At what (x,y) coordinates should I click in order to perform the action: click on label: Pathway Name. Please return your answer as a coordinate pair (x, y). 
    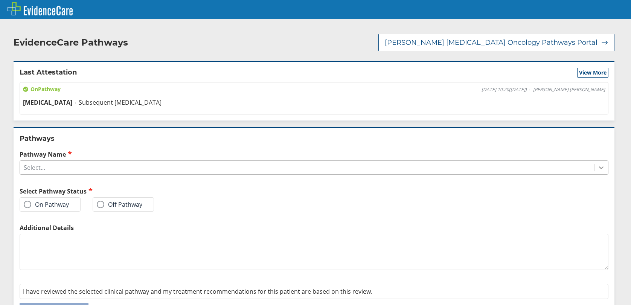
    Looking at the image, I should click on (314, 154).